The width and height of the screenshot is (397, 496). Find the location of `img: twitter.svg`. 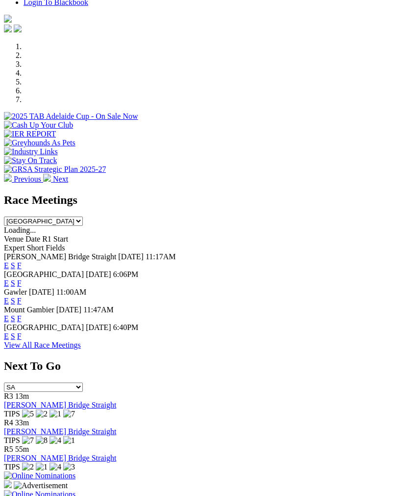

img: twitter.svg is located at coordinates (18, 28).